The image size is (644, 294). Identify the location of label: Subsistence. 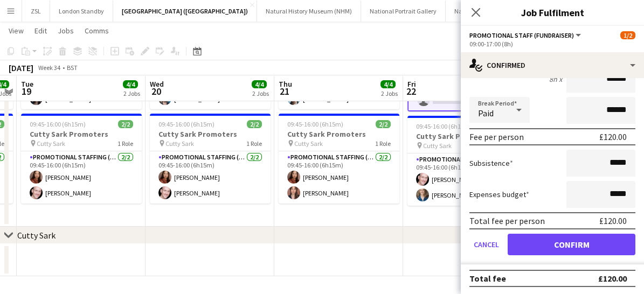
(491, 163).